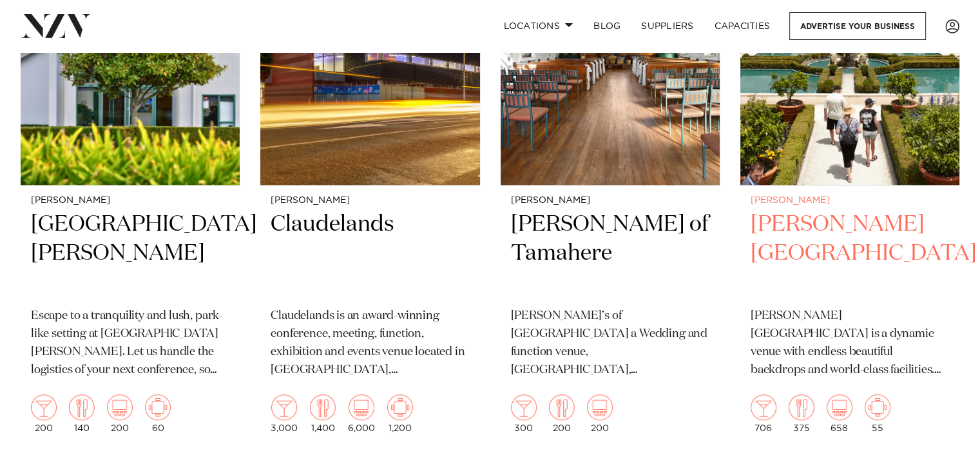 The image size is (980, 453). What do you see at coordinates (607, 26) in the screenshot?
I see `a: BLOG` at bounding box center [607, 26].